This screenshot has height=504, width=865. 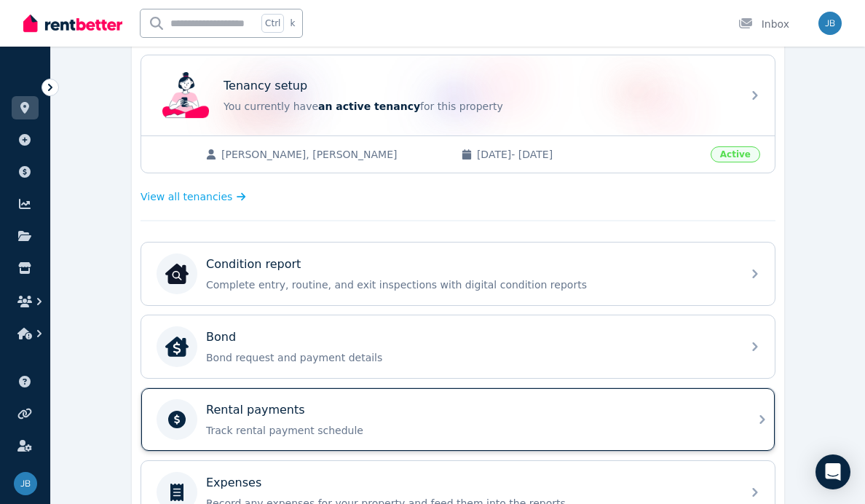 What do you see at coordinates (273, 24) in the screenshot?
I see `span: Ctrl` at bounding box center [273, 24].